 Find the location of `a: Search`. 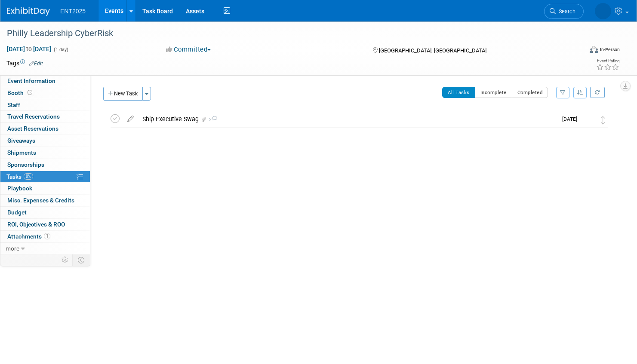

a: Search is located at coordinates (564, 11).